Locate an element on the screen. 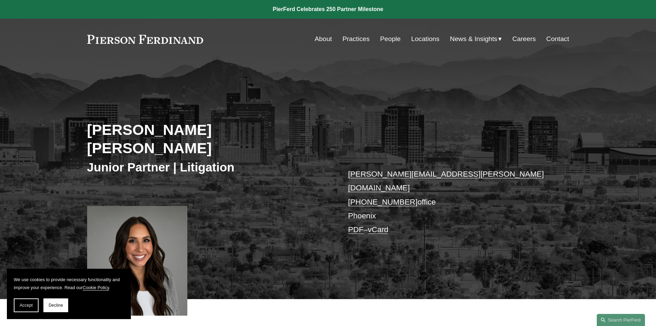  a: People is located at coordinates (391, 39).